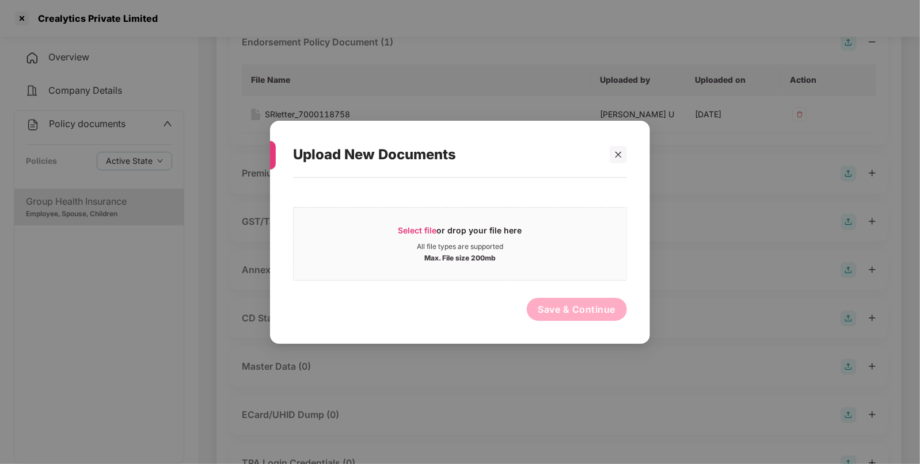 The height and width of the screenshot is (464, 920). Describe the element at coordinates (577, 309) in the screenshot. I see `button: Save & Continue` at that location.